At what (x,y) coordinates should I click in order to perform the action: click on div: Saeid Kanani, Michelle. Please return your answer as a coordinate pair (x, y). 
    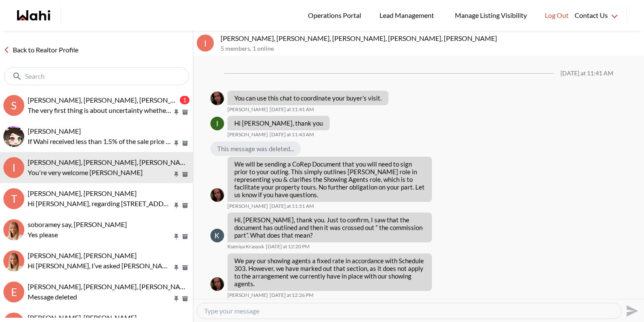
    Looking at the image, I should click on (13, 261).